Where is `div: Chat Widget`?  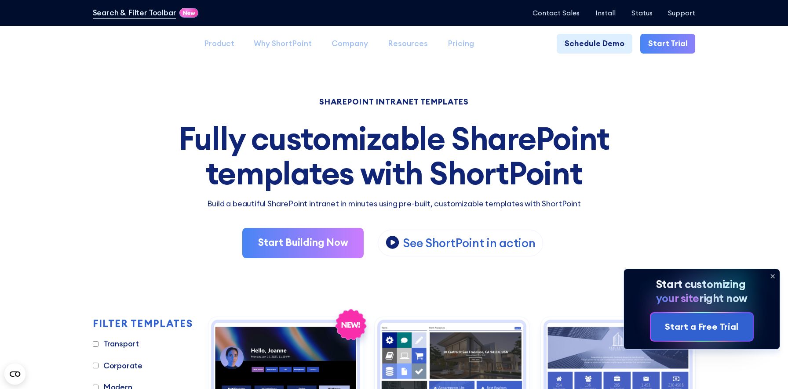
div: Chat Widget is located at coordinates (766, 368).